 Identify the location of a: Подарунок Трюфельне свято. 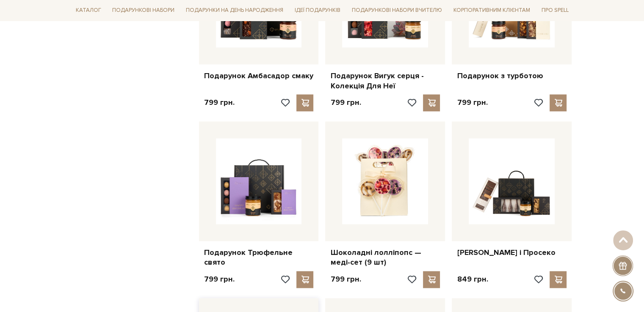
(258, 258).